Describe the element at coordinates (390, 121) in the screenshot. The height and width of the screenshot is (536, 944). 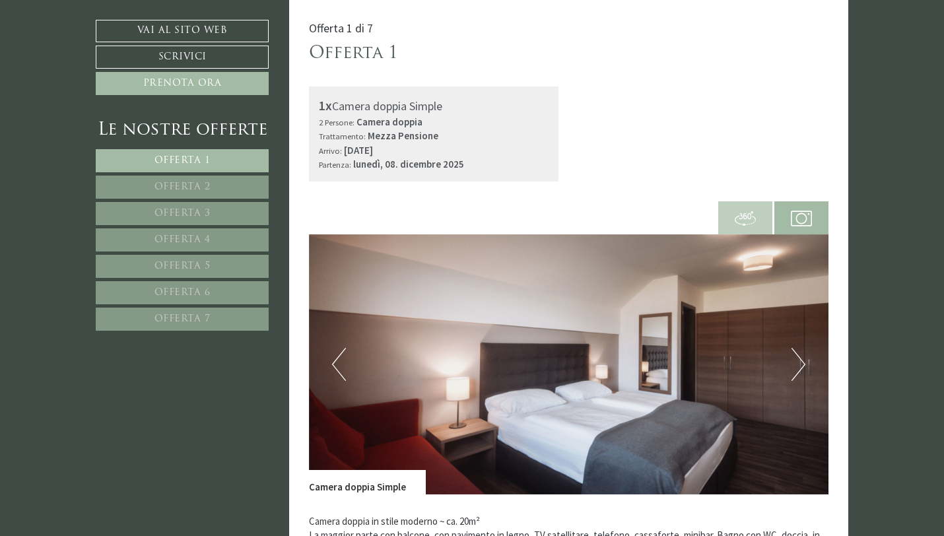
I see `b: Camera doppia` at that location.